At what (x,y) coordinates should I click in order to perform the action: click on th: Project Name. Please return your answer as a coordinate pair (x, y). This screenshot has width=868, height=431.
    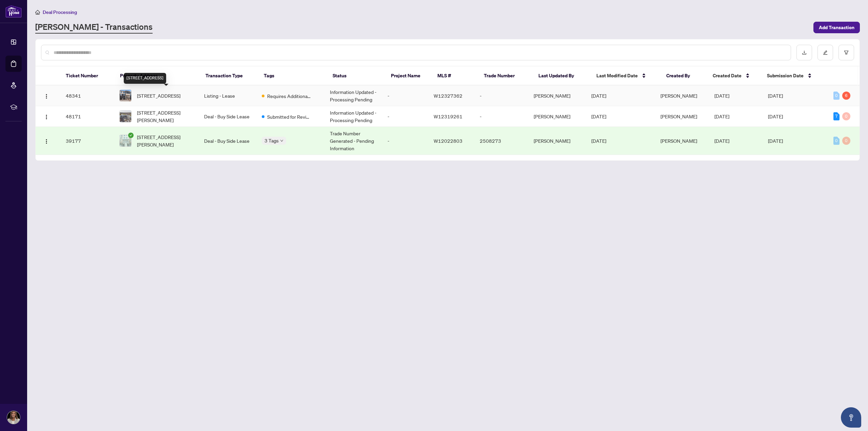
    Looking at the image, I should click on (409, 76).